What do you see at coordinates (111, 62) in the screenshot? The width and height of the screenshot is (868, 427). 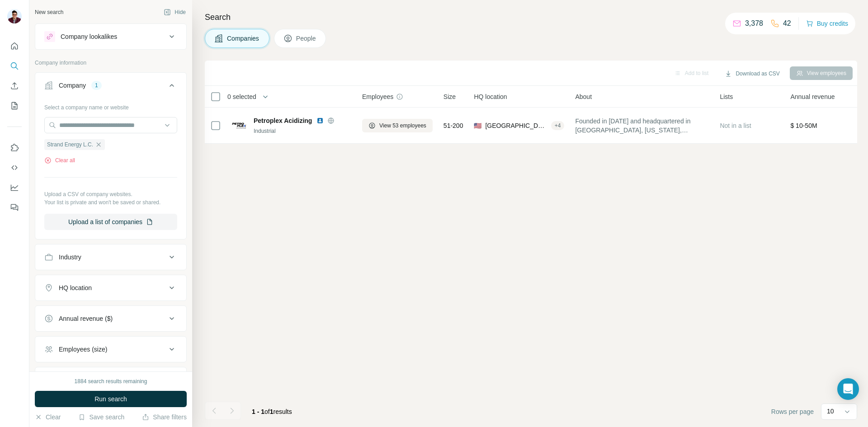 I see `p: Company information` at bounding box center [111, 62].